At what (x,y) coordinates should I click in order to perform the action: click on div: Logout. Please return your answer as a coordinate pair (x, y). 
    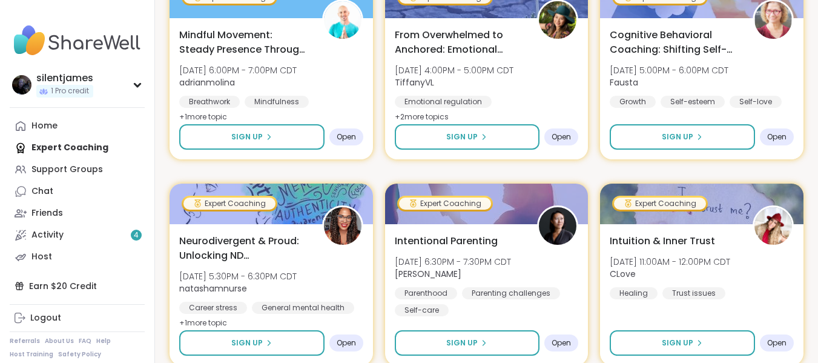
    Looking at the image, I should click on (45, 318).